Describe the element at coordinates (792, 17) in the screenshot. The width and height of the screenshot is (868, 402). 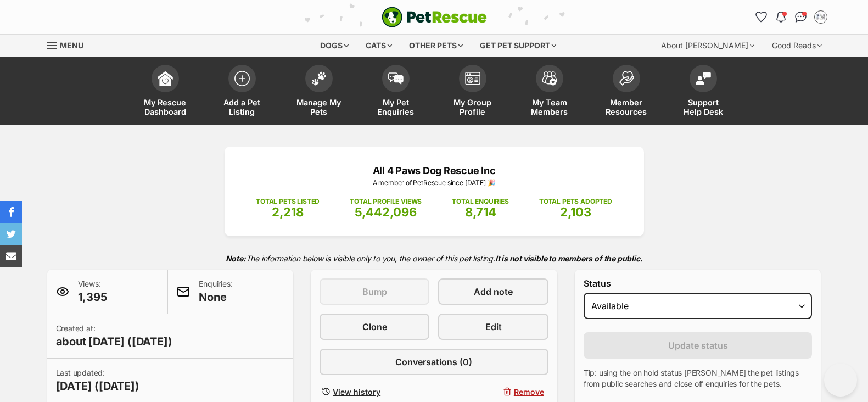
I see `ul: Account quick links` at that location.